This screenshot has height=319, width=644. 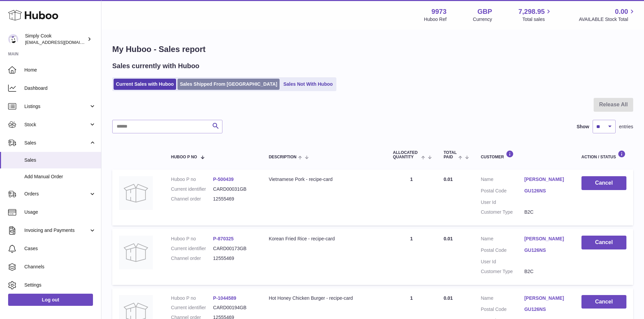 What do you see at coordinates (621, 11) in the screenshot?
I see `span: 0.00` at bounding box center [621, 11].